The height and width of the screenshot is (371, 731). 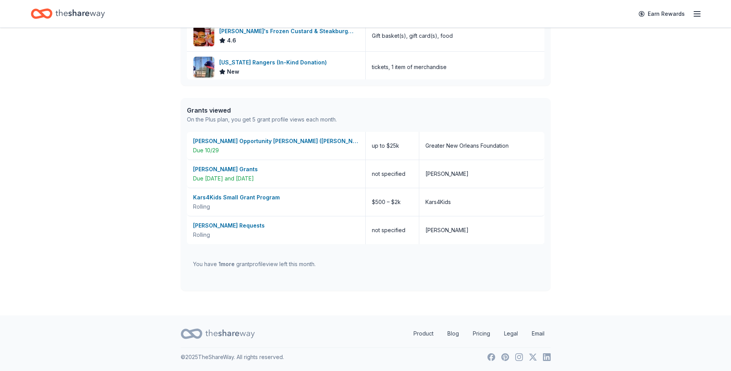 I want to click on a: Blog, so click(x=453, y=333).